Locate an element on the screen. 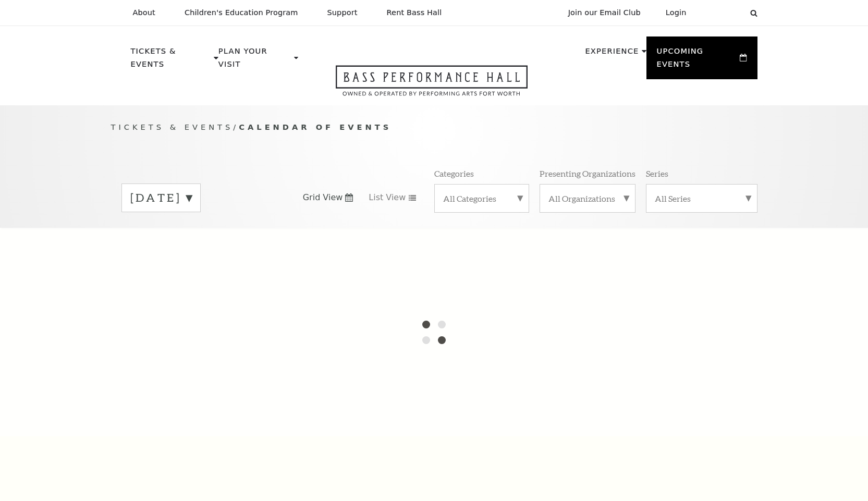  p: Presenting Organizations is located at coordinates (588, 173).